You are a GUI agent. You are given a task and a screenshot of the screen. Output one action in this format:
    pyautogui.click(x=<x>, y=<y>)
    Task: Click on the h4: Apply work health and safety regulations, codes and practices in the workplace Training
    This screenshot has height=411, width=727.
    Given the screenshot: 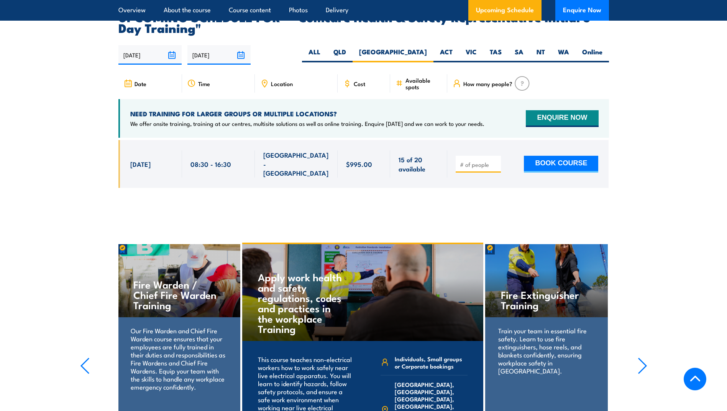 What is the action you would take?
    pyautogui.click(x=303, y=303)
    